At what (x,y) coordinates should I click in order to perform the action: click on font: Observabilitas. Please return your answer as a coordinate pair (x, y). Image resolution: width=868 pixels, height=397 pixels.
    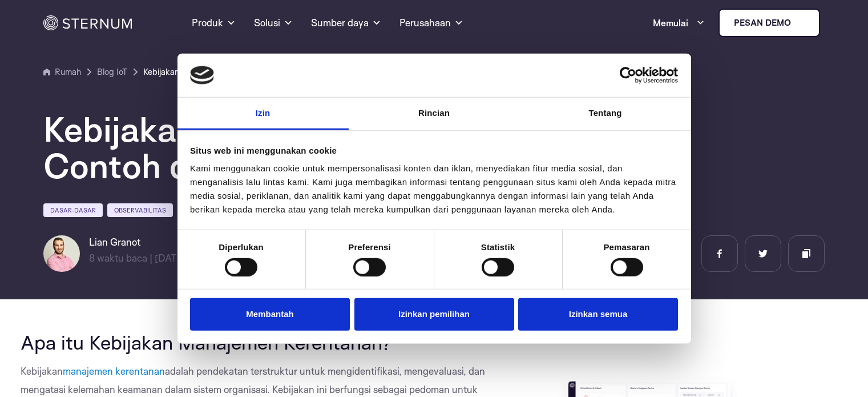
    Looking at the image, I should click on (140, 210).